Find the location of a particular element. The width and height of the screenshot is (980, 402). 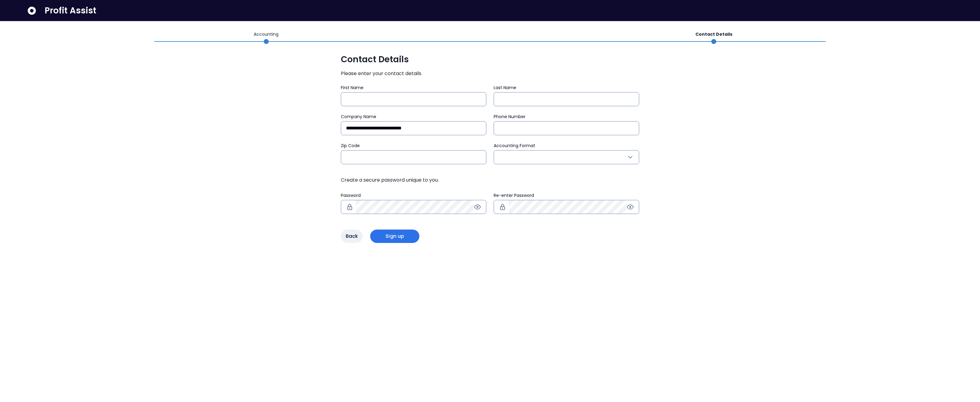

button: Back is located at coordinates (352, 236).